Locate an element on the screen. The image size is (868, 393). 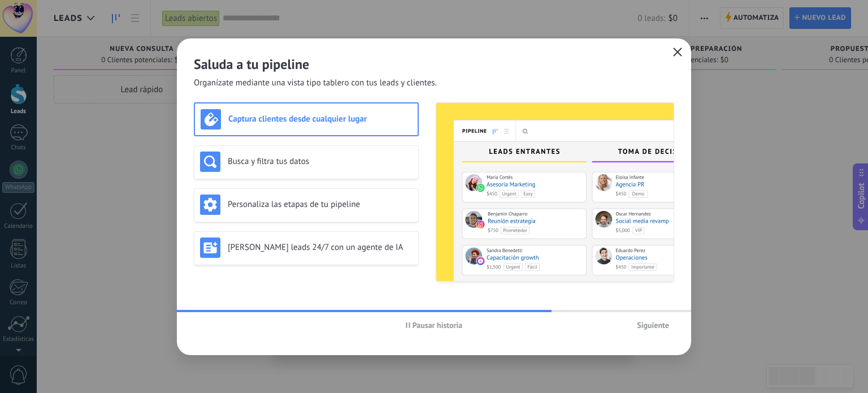
span: Organízate mediante una vista tipo tablero con tus leads y clientes. is located at coordinates (315, 83).